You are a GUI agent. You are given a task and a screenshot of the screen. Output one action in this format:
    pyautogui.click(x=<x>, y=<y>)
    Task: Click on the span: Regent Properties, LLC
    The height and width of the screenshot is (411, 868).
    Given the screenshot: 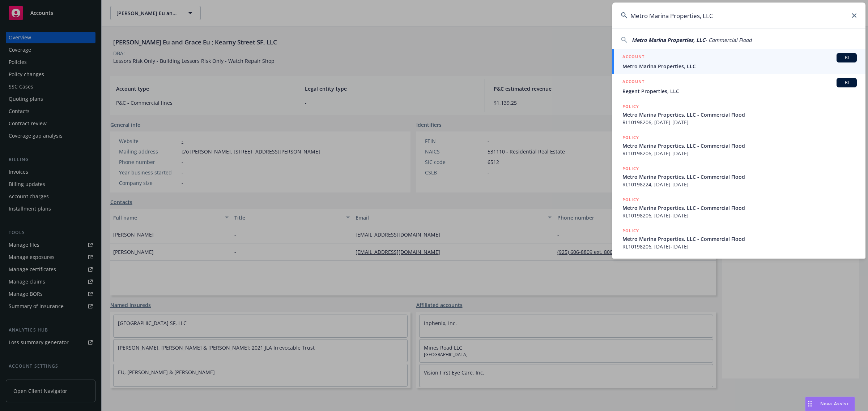 What is the action you would take?
    pyautogui.click(x=740, y=91)
    